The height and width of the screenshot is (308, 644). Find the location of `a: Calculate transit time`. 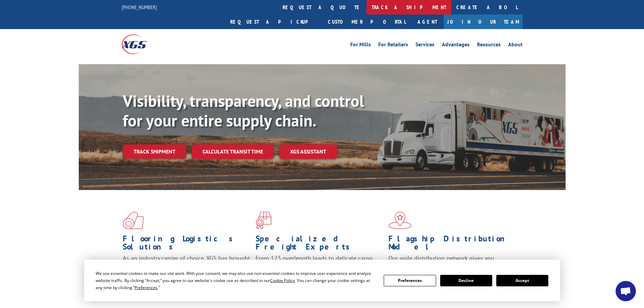

a: Calculate transit time is located at coordinates (232, 151).